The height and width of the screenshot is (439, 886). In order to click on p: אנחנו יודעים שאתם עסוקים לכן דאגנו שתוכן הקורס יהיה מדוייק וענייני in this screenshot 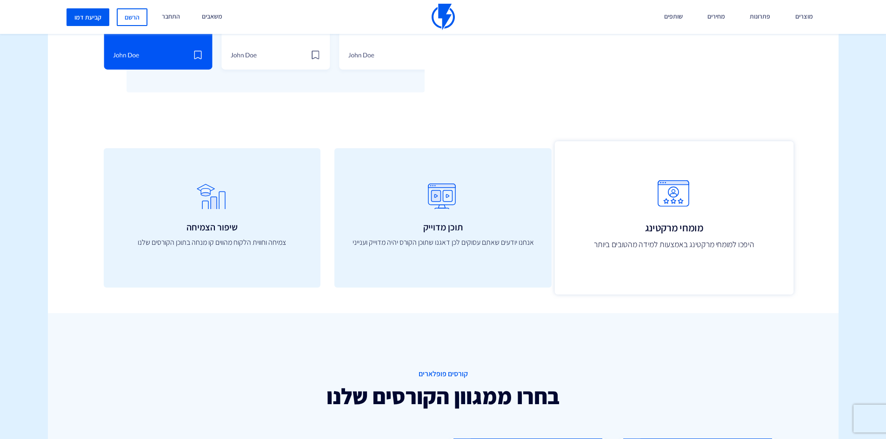, I will do `click(443, 243)`.